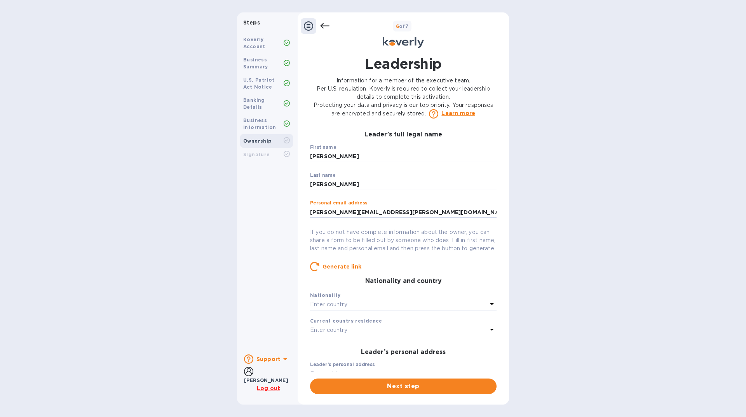 Image resolution: width=746 pixels, height=417 pixels. What do you see at coordinates (259, 83) in the screenshot?
I see `b: U.S. Patriot Act Notice` at bounding box center [259, 83].